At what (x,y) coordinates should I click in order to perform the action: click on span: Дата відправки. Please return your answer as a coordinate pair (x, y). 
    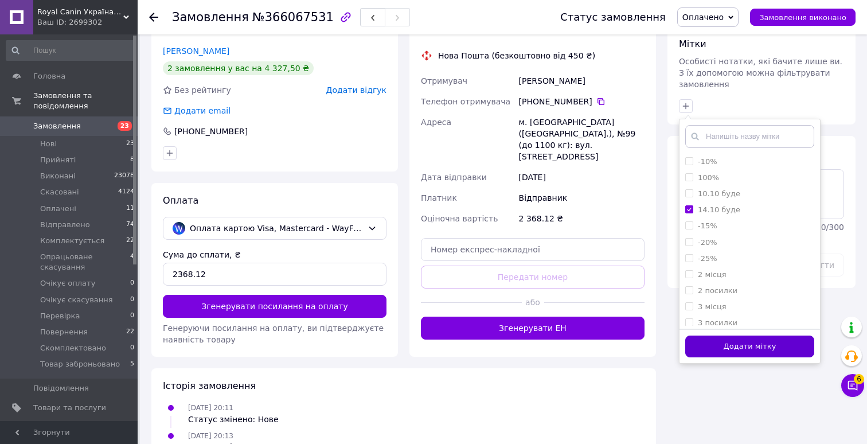
    Looking at the image, I should click on (454, 177).